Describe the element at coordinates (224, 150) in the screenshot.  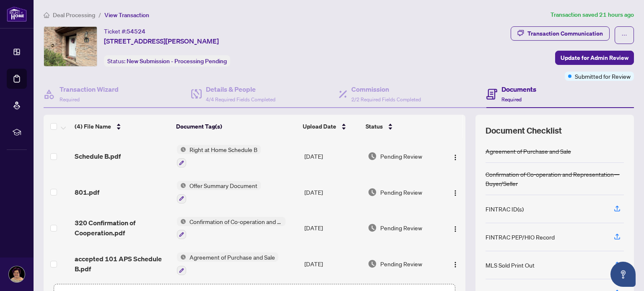
I see `span: Right at Home Schedule B` at that location.